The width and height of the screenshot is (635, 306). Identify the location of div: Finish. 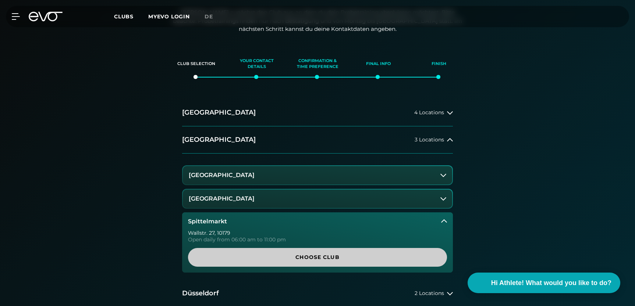
(439, 64).